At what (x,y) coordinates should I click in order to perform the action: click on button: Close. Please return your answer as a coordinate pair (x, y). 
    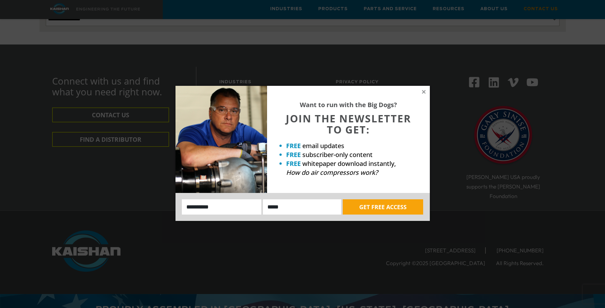
    Looking at the image, I should click on (424, 92).